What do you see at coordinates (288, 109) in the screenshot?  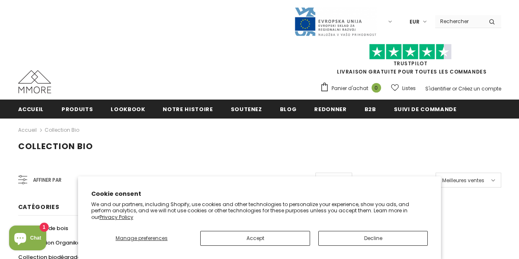 I see `span: Blog` at bounding box center [288, 109].